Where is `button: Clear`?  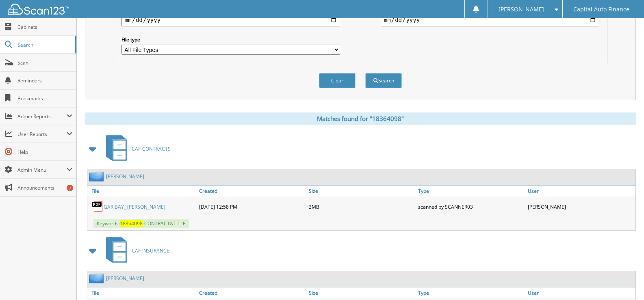
button: Clear is located at coordinates (337, 81).